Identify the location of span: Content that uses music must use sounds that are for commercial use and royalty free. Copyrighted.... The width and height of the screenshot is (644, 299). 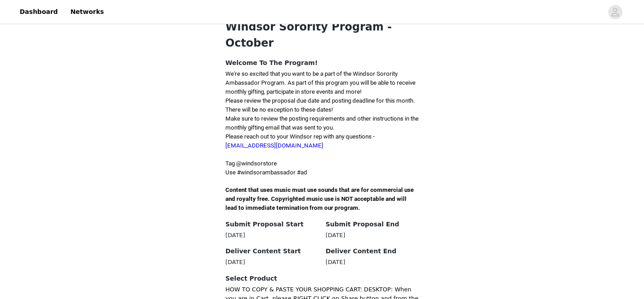
(320, 198).